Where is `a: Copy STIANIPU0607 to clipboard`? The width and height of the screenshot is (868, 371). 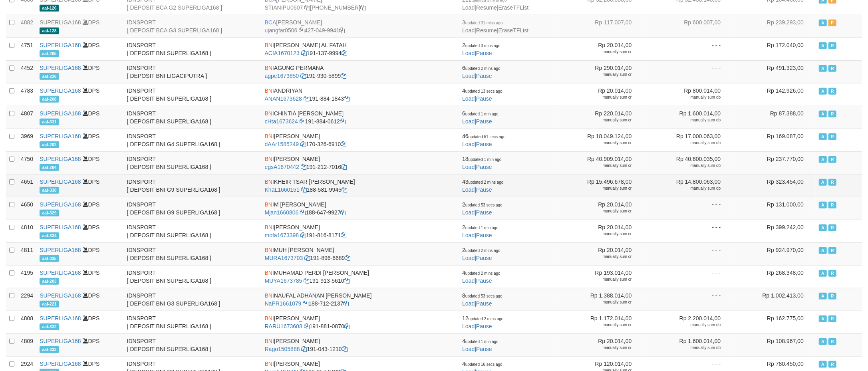
a: Copy STIANIPU0607 to clipboard is located at coordinates (307, 7).